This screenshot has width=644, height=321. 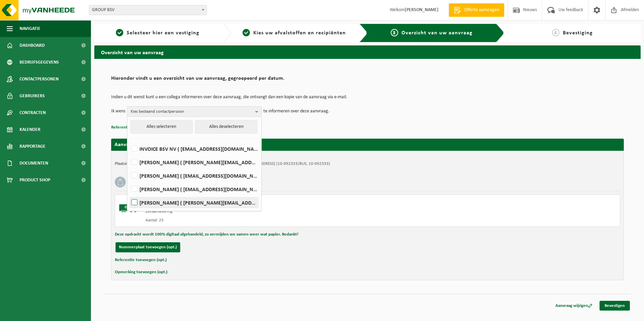 I want to click on span: Bedrijfsgegevens, so click(x=39, y=62).